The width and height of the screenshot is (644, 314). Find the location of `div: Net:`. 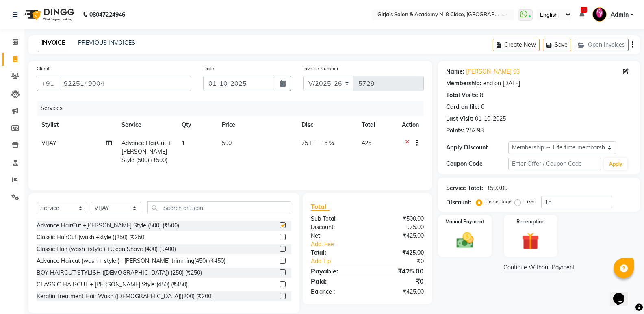

div: Net: is located at coordinates (336, 236).